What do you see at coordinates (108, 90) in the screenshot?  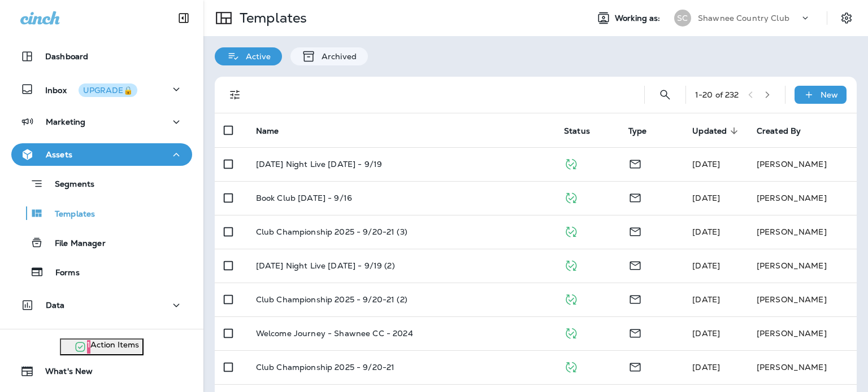 I see `div: UPGRADE🔒` at bounding box center [108, 90].